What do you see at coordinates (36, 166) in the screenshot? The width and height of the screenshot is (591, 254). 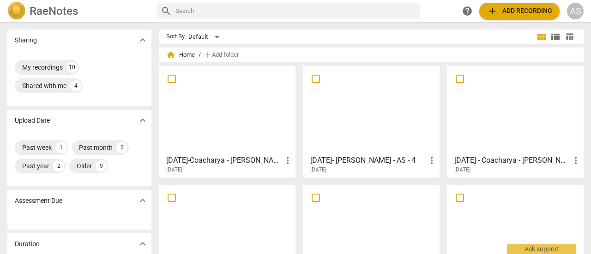 I see `div: Past year` at bounding box center [36, 166].